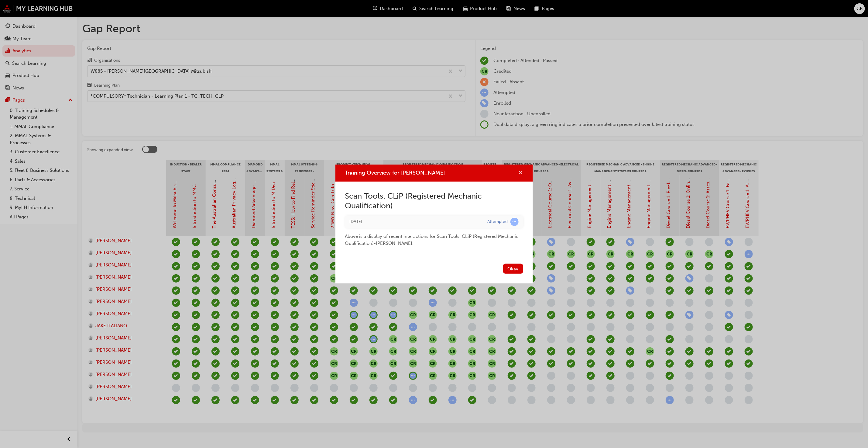  Describe the element at coordinates (498, 222) in the screenshot. I see `div: Attempted` at that location.